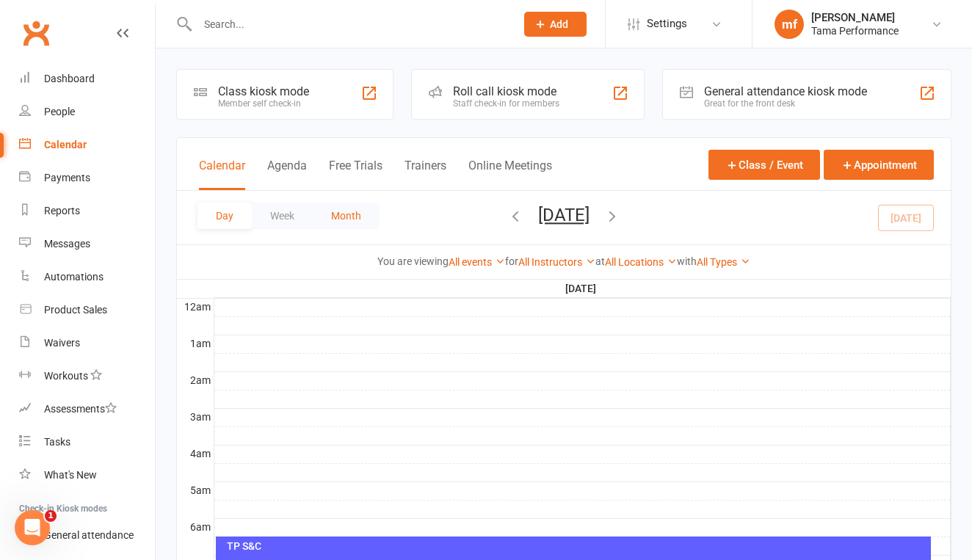 The image size is (972, 560). I want to click on a: Product Sales, so click(86, 309).